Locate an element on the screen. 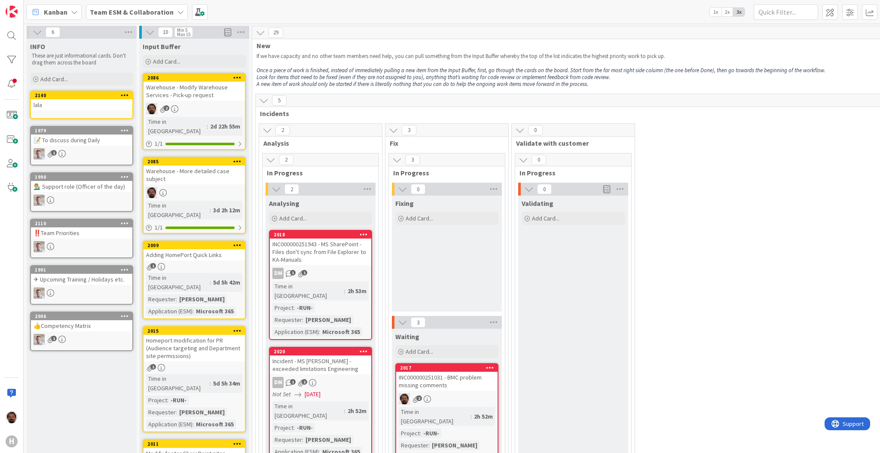 Image resolution: width=880 pixels, height=453 pixels. span: Analysis is located at coordinates (317, 143).